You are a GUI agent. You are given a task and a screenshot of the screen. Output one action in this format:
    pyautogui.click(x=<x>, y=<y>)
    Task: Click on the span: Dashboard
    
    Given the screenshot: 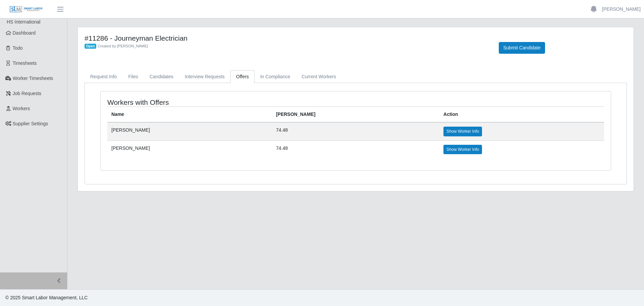 What is the action you would take?
    pyautogui.click(x=24, y=33)
    